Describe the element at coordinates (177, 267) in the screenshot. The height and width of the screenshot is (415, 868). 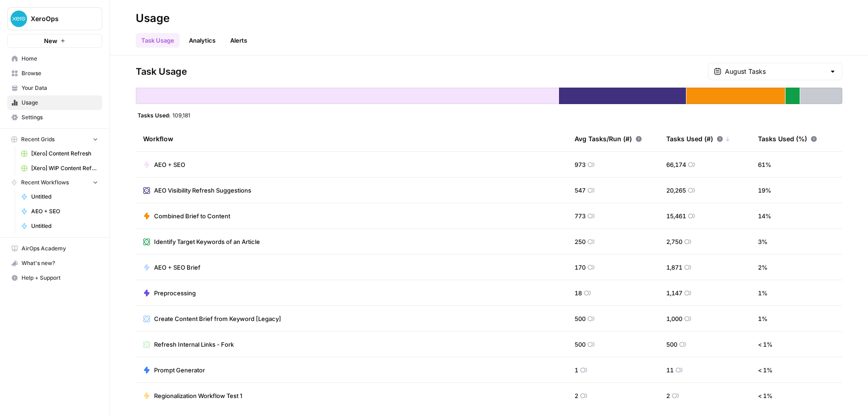
I see `span: AEO + SEO Brief` at that location.